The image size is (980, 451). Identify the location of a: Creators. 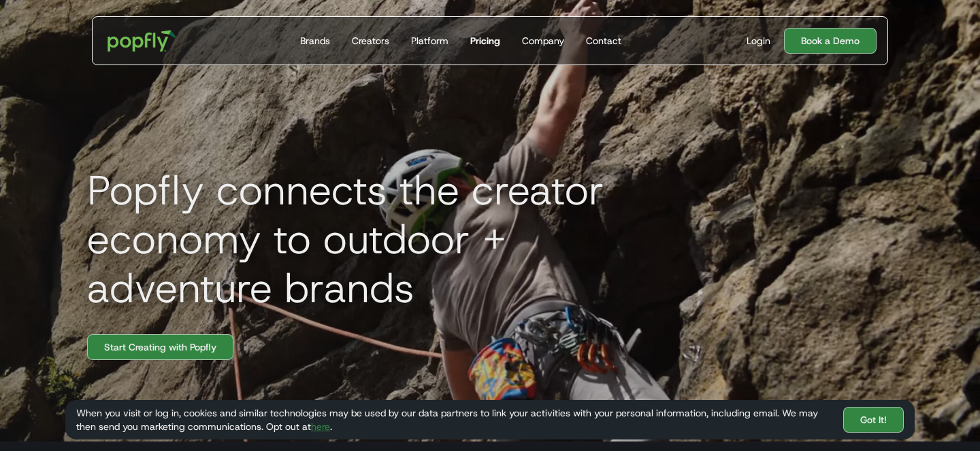
(370, 41).